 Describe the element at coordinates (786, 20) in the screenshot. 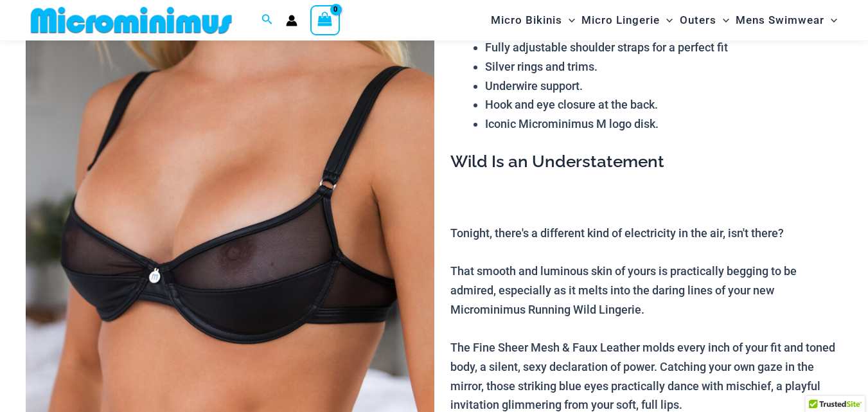

I see `a: Mens SwimwearMenu ToggleMenu Toggle` at that location.